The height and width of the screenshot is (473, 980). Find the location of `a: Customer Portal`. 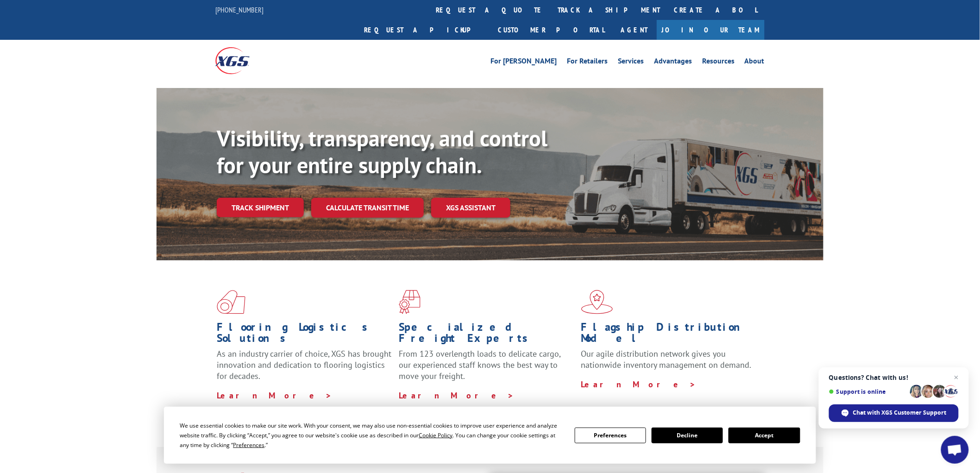

a: Customer Portal is located at coordinates (551, 30).